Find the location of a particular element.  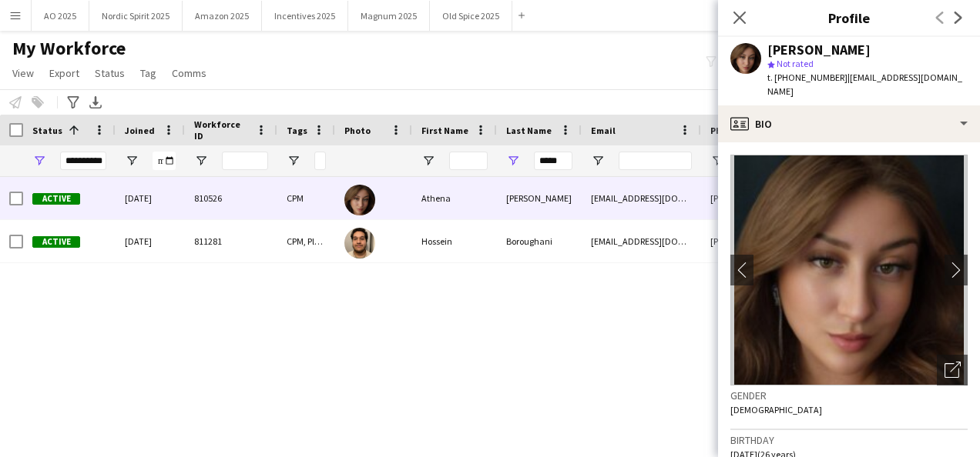

img: Crew avatar or photo is located at coordinates (849, 270).